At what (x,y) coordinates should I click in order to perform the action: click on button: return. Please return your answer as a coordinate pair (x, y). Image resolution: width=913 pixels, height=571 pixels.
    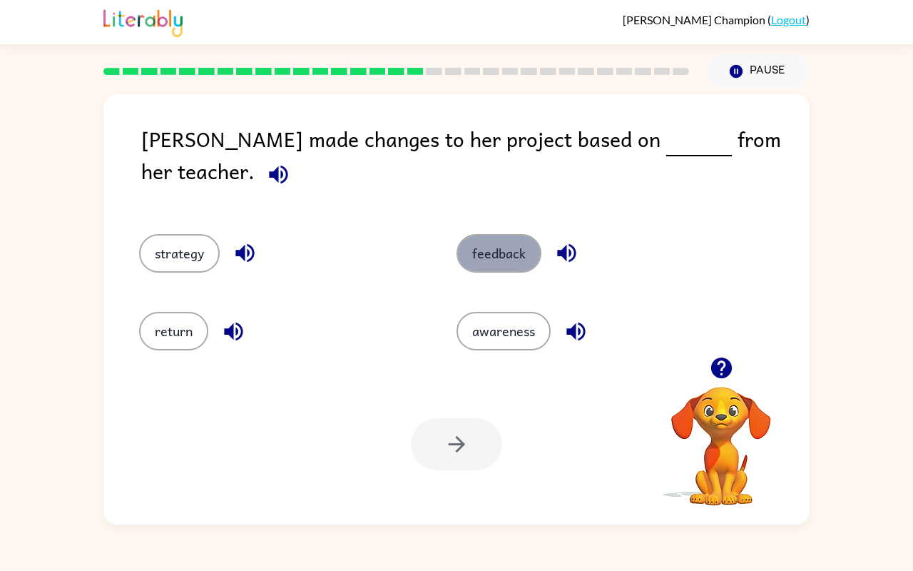
    Looking at the image, I should click on (173, 331).